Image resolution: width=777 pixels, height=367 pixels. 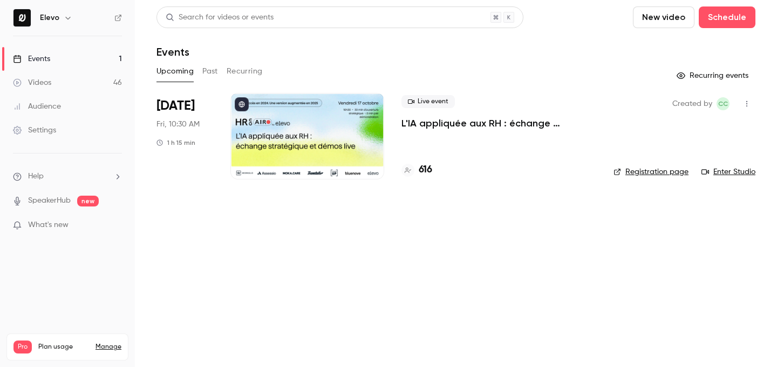 I want to click on span: Clara Courtillier, so click(x=723, y=104).